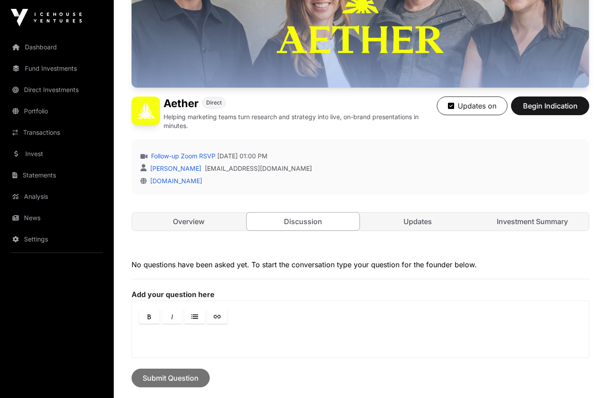 Image resolution: width=607 pixels, height=398 pixels. What do you see at coordinates (146, 111) in the screenshot?
I see `img: Aether` at bounding box center [146, 111].